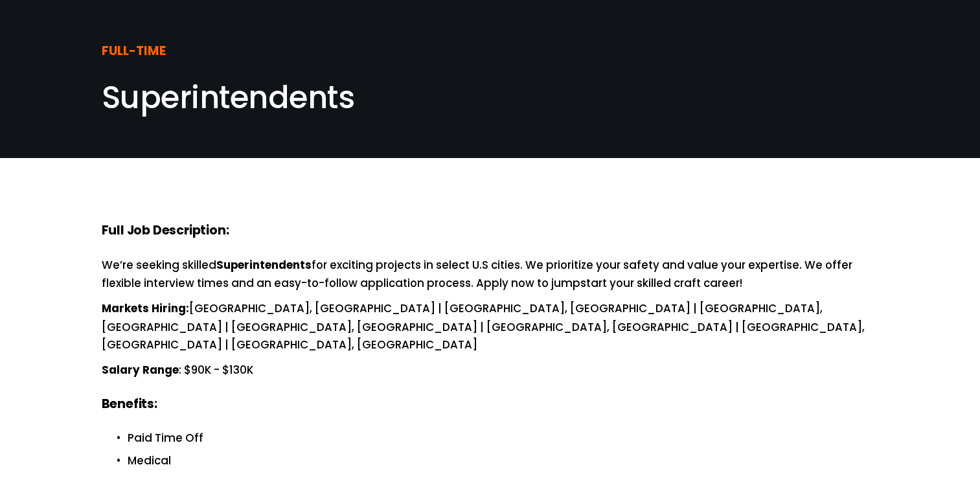  What do you see at coordinates (490, 275) in the screenshot?
I see `p: We’re seeking skilled for exciting projects in select U.S cities. We prioritize your safety and v...` at bounding box center [490, 275].